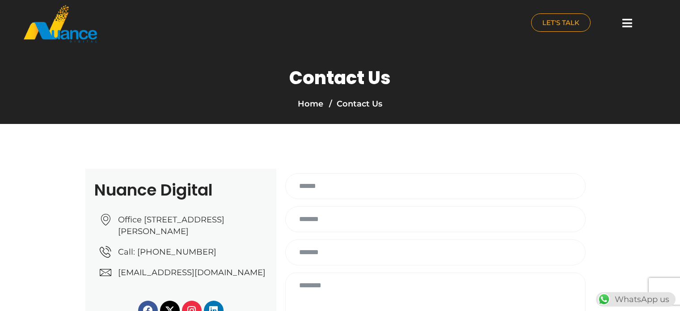 This screenshot has width=680, height=311. Describe the element at coordinates (635, 299) in the screenshot. I see `a: WhatsAppWhatsApp us` at that location.